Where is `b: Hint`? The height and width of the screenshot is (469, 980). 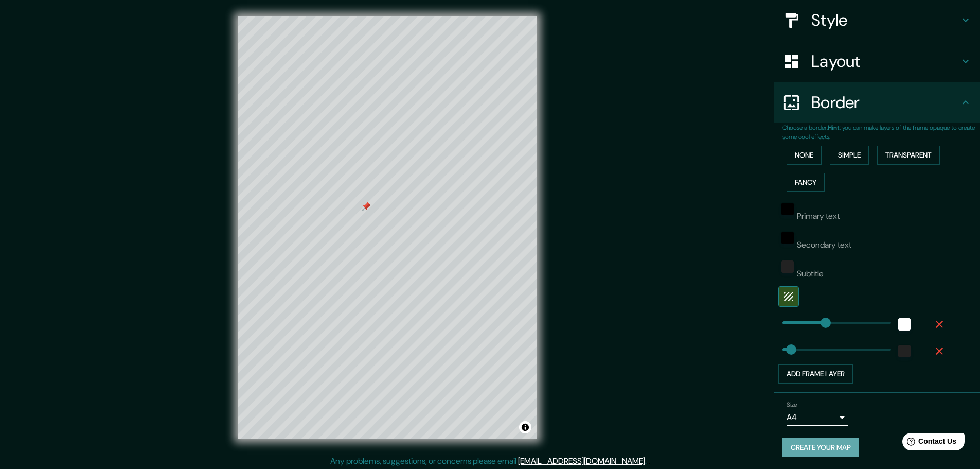 b: Hint is located at coordinates (834, 127).